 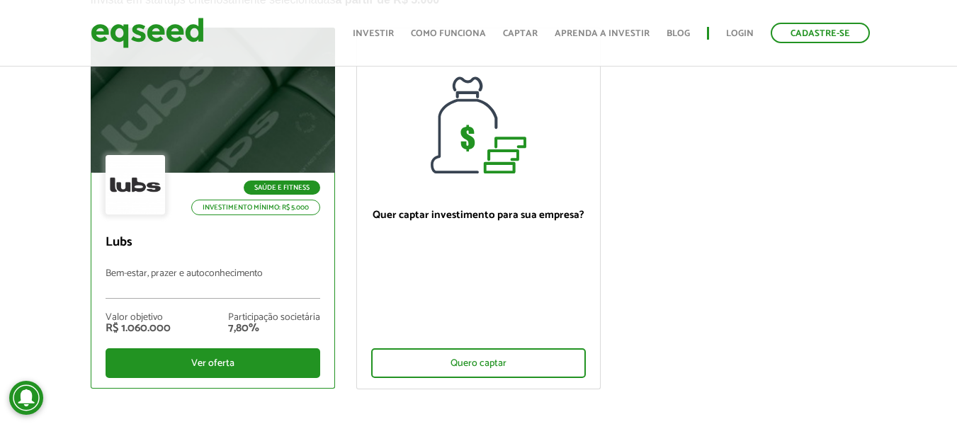 What do you see at coordinates (213, 243) in the screenshot?
I see `p: Lubs` at bounding box center [213, 243].